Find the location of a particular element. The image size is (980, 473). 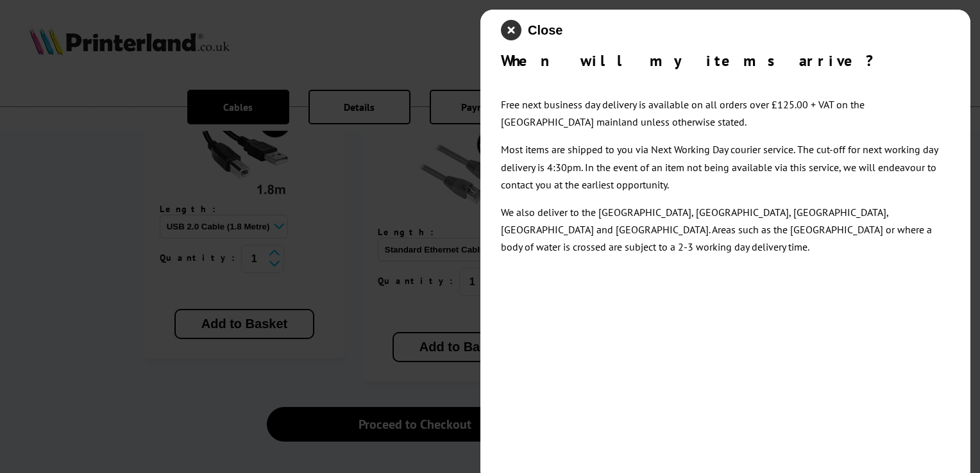

button: close modal is located at coordinates (532, 30).